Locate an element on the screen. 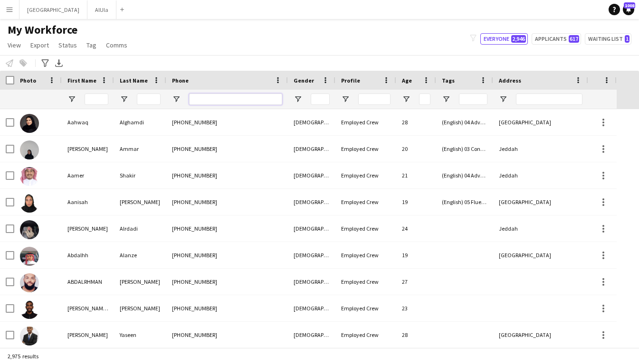 The image size is (639, 364). span: Age is located at coordinates (406, 80).